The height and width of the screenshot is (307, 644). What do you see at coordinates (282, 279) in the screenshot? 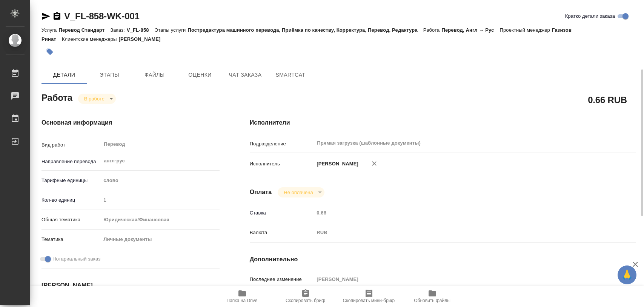
I see `p: Последнее изменение` at bounding box center [282, 279].